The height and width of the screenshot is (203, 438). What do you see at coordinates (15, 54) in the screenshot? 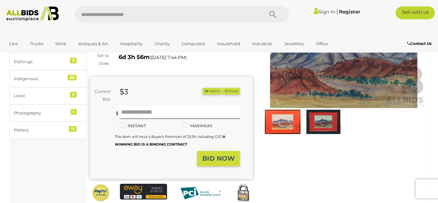
I see `a: Sports` at bounding box center [15, 54].